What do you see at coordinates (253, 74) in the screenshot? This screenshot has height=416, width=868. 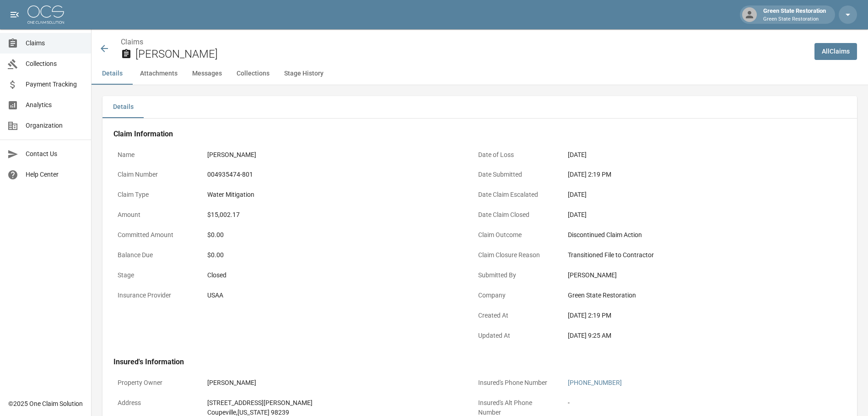 I see `button: Collections` at bounding box center [253, 74].